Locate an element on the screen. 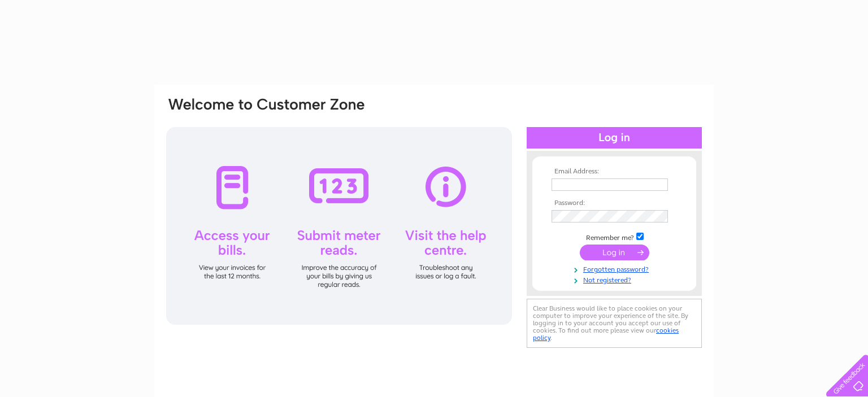 This screenshot has height=397, width=868. th: Password: is located at coordinates (614, 203).